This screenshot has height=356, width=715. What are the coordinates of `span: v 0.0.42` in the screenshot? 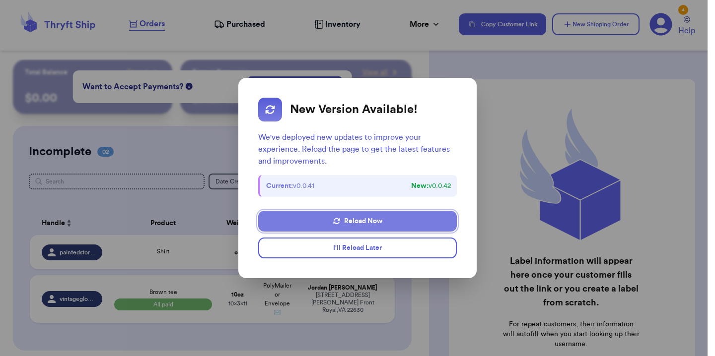 It's located at (431, 186).